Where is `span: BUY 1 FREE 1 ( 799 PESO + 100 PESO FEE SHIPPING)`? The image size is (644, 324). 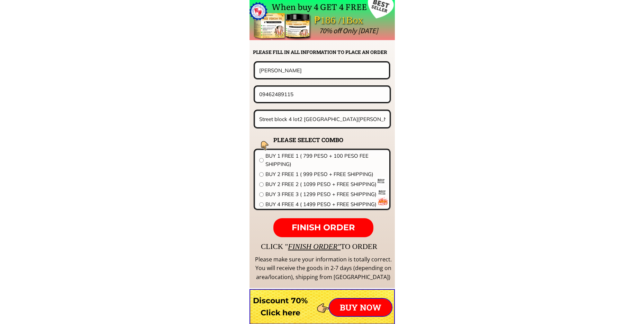 span: BUY 1 FREE 1 ( 799 PESO + 100 PESO FEE SHIPPING) is located at coordinates (326, 160).